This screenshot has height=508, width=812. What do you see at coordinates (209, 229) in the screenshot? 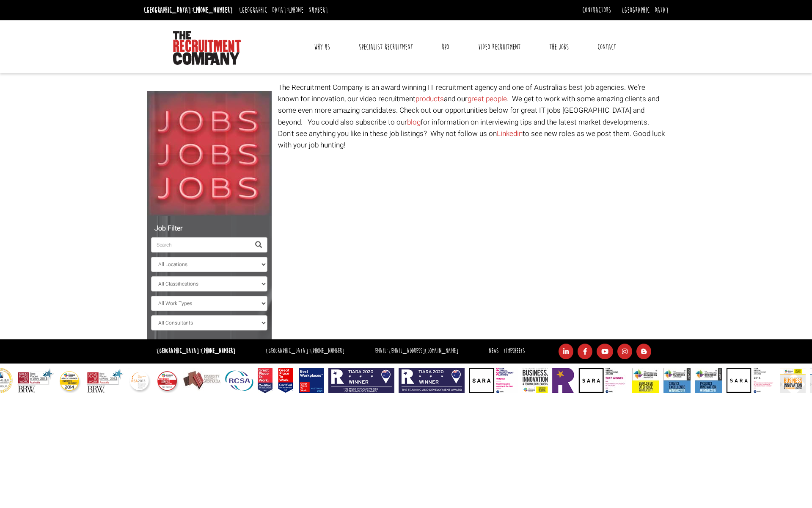
I see `h5: Job Filter` at bounding box center [209, 229].